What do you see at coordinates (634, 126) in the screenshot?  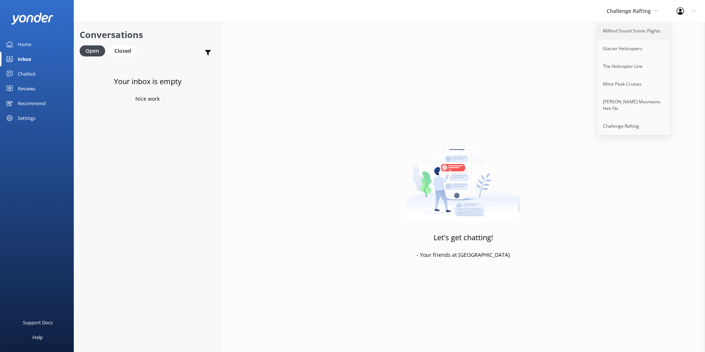 I see `a: Challenge Rafting` at bounding box center [634, 126].